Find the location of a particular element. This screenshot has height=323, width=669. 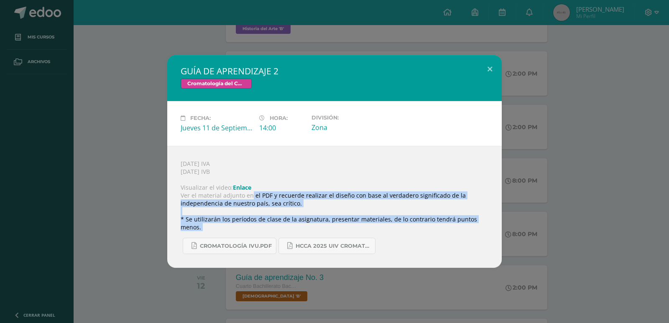

a: HCCA 2025 UIV CROMATOLOGÍA DEL COLOR.docx.pdf is located at coordinates (327, 246).